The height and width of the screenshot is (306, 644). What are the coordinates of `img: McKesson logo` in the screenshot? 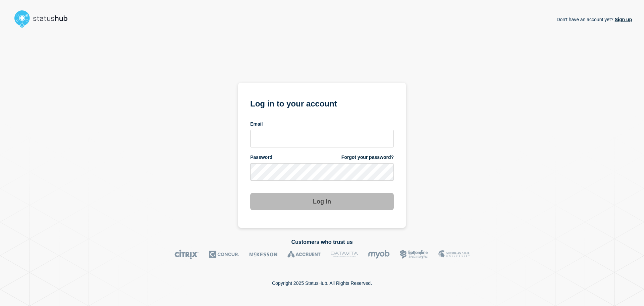 It's located at (263, 254).